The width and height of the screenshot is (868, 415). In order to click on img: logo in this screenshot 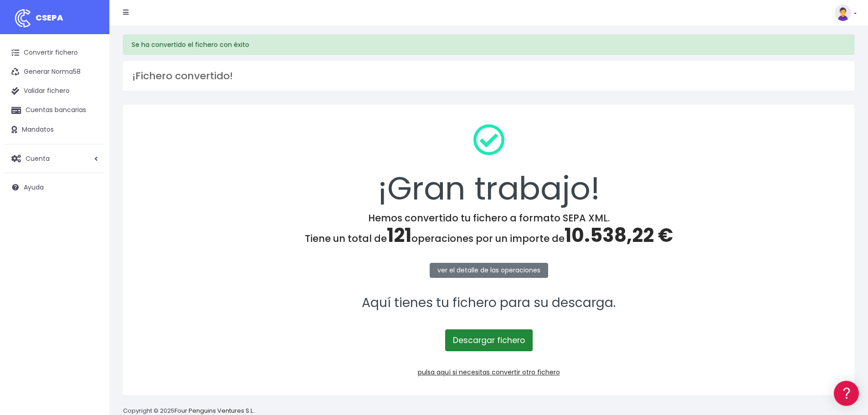, I will do `click(23, 18)`.